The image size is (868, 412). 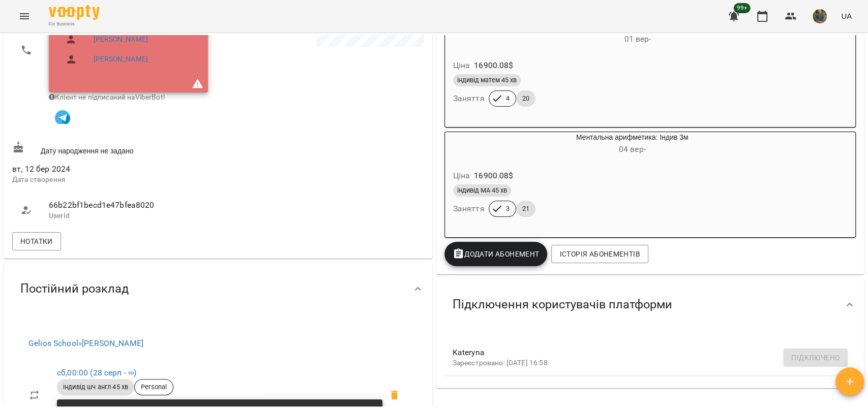 What do you see at coordinates (218, 288) in the screenshot?
I see `div: Постійний розклад` at bounding box center [218, 288].